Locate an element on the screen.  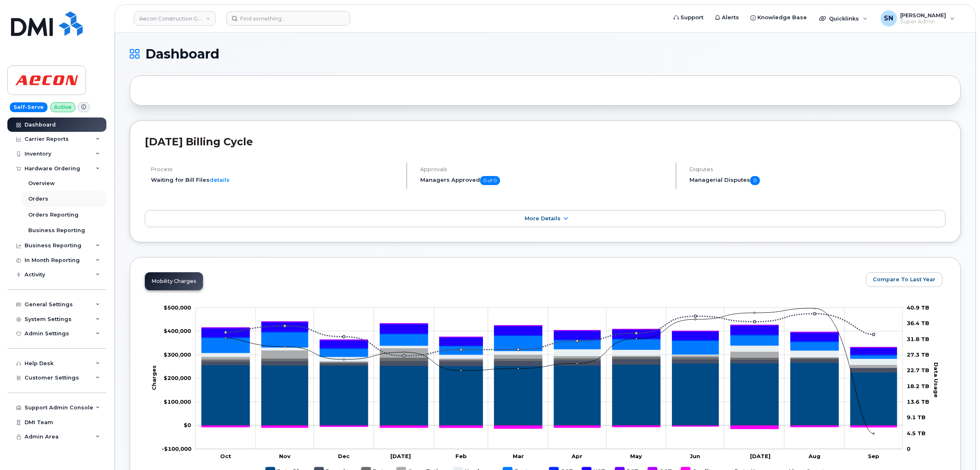
g: GST is located at coordinates (549, 343).